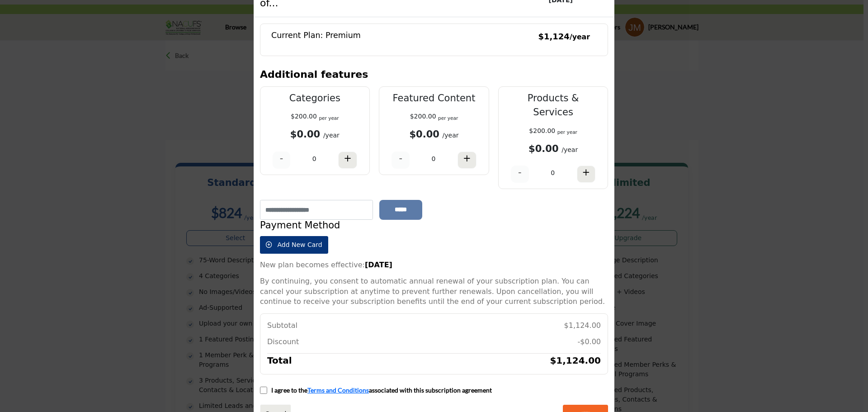 Image resolution: width=868 pixels, height=412 pixels. Describe the element at coordinates (434, 99) in the screenshot. I see `p: Featured Content` at that location.